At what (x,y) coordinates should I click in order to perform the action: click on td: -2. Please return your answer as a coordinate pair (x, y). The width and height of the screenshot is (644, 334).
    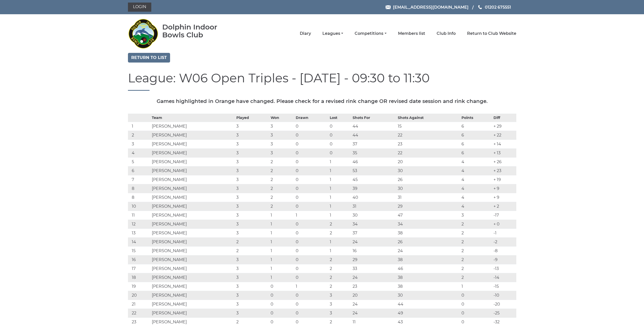
    Looking at the image, I should click on (504, 242).